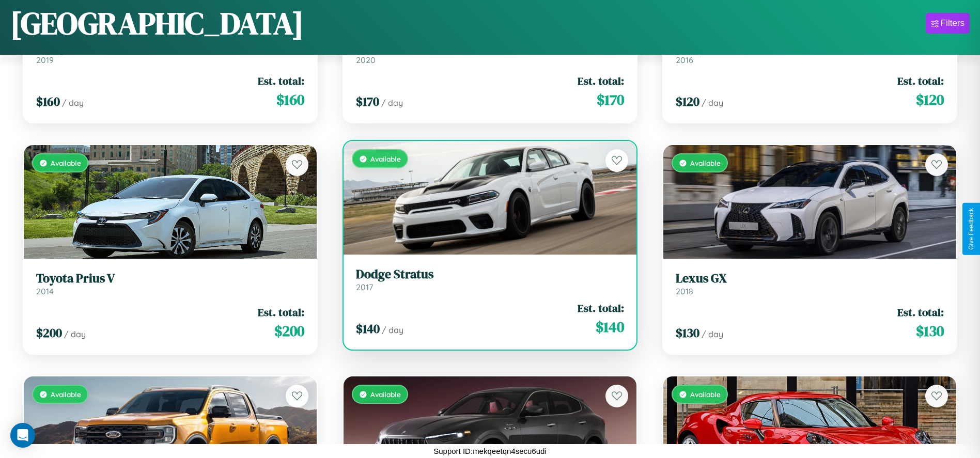  What do you see at coordinates (947, 23) in the screenshot?
I see `button: Filters` at bounding box center [947, 23].